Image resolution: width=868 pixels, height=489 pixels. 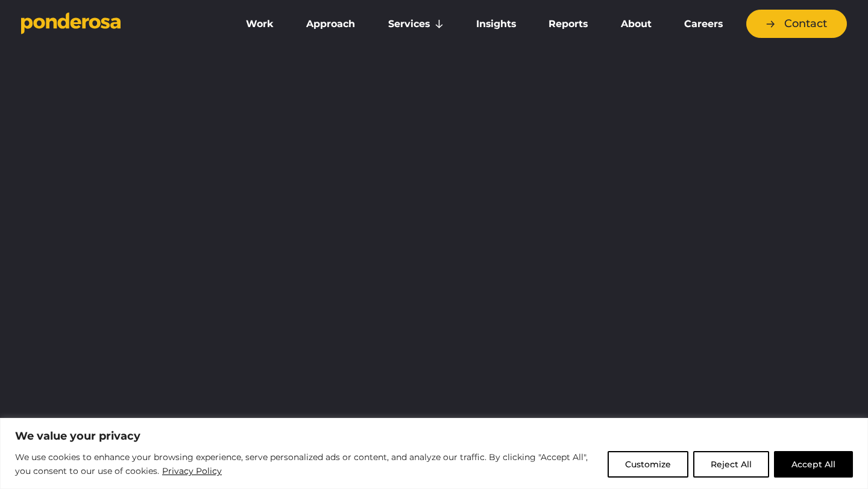 What do you see at coordinates (731, 464) in the screenshot?
I see `button: Reject All` at bounding box center [731, 464].